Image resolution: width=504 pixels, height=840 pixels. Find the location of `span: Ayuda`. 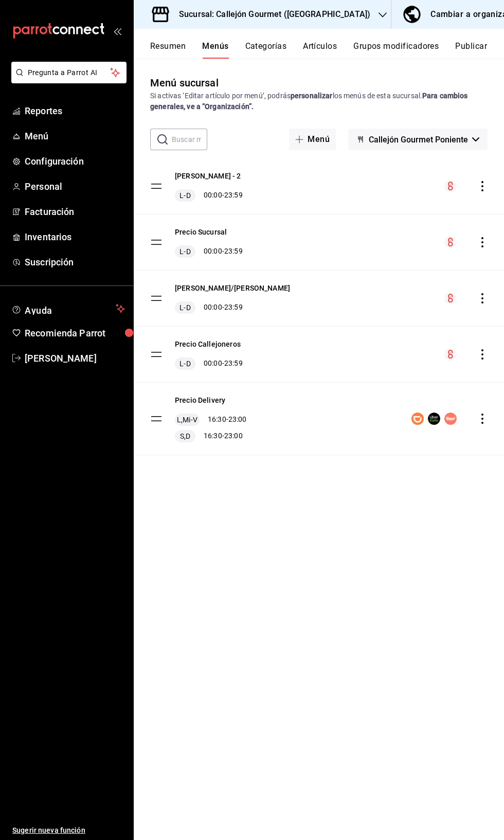

span: Ayuda is located at coordinates (68, 309).